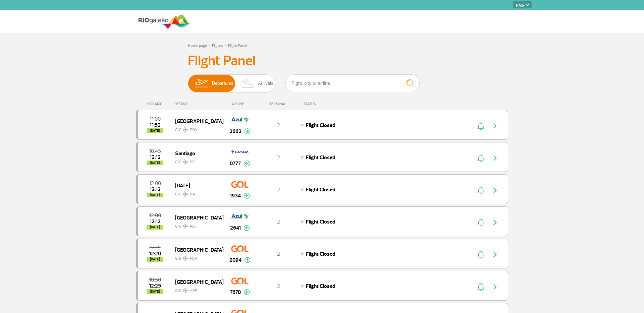 The height and width of the screenshot is (313, 644). What do you see at coordinates (201, 83) in the screenshot?
I see `img: slider-embarque` at bounding box center [201, 83].